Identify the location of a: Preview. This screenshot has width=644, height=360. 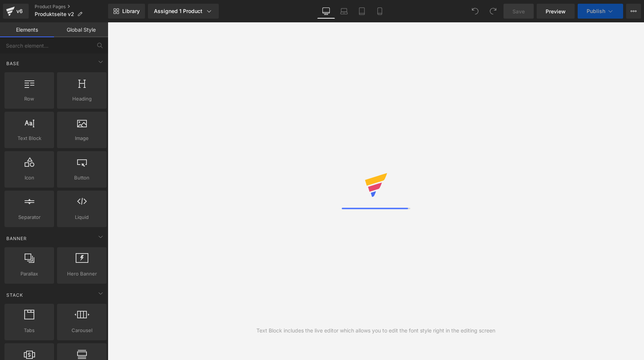
(556, 11).